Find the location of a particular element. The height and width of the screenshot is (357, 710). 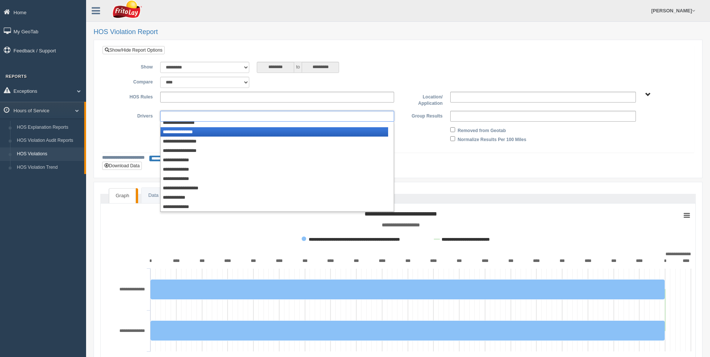

label: Location/ Application is located at coordinates (422, 99).